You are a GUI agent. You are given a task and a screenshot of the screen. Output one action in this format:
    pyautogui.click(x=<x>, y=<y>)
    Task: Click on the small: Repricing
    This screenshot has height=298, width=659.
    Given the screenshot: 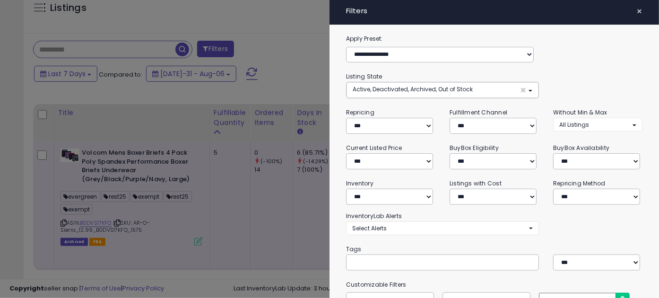 What is the action you would take?
    pyautogui.click(x=360, y=112)
    